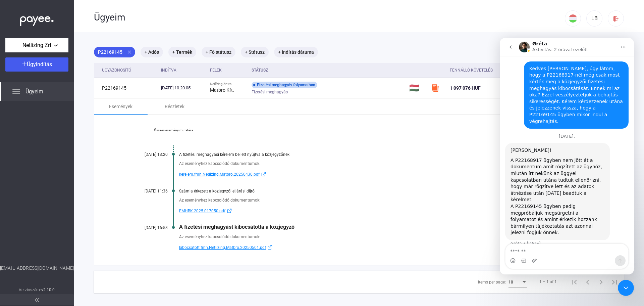  Describe the element at coordinates (614, 282) in the screenshot. I see `button: Last page` at that location.